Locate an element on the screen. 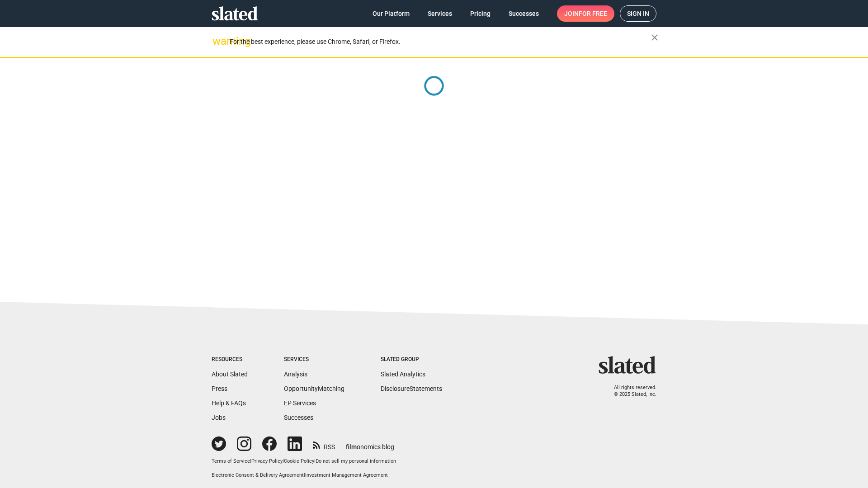 This screenshot has height=488, width=868. a: Investment Management Agreement is located at coordinates (346, 475).